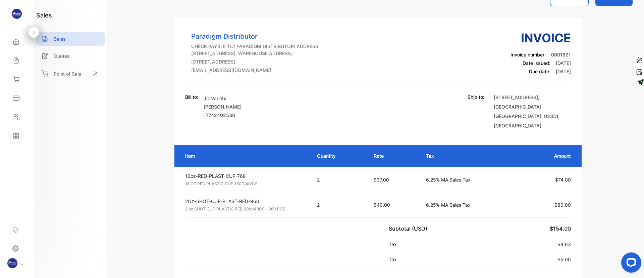 This screenshot has width=644, height=278. I want to click on span: , 02351, so click(549, 116).